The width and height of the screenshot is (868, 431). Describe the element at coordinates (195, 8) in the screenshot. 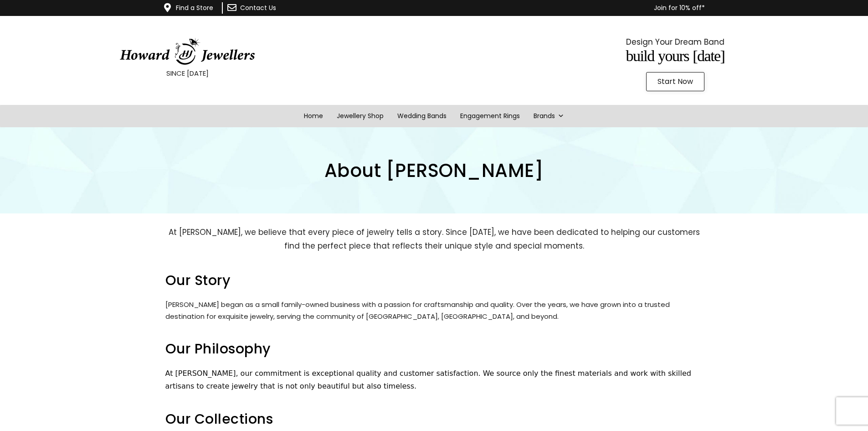

I see `a: Find a Store` at that location.